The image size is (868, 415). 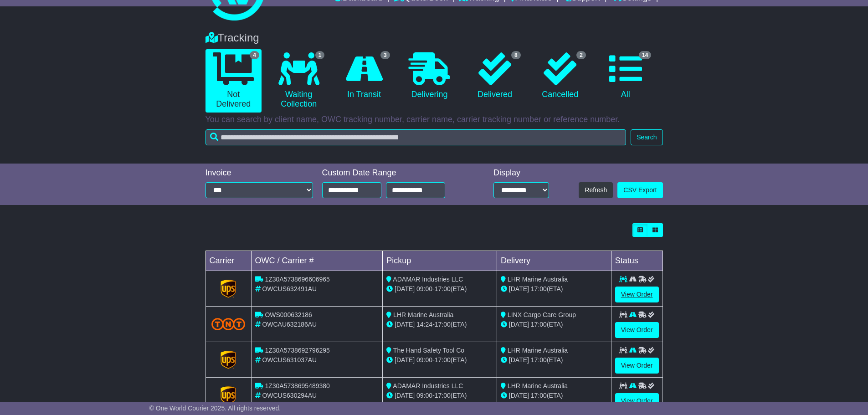 I want to click on p: You can search by client name, OWC tracking number, carrier name, carrier tracking number or refe..., so click(x=434, y=120).